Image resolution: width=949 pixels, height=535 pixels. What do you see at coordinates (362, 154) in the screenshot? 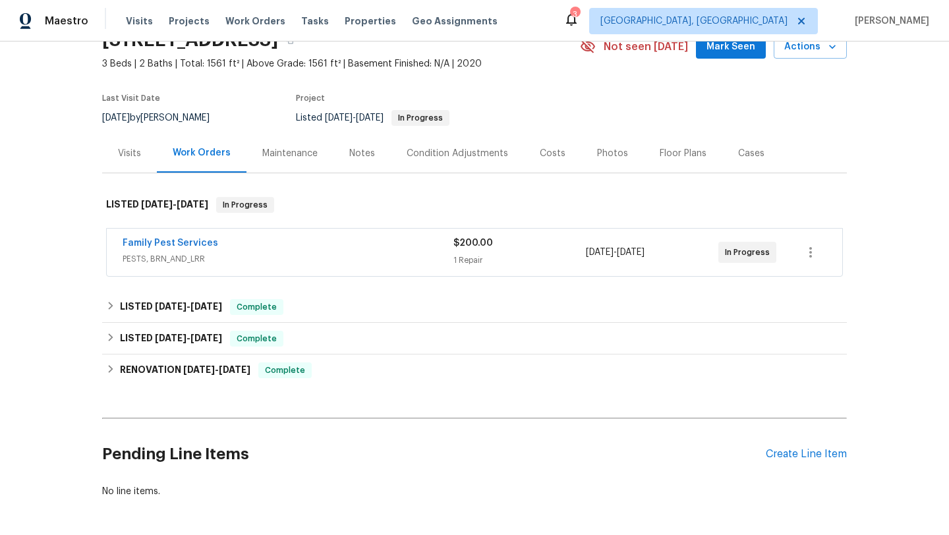
I see `div: Notes` at bounding box center [362, 154].